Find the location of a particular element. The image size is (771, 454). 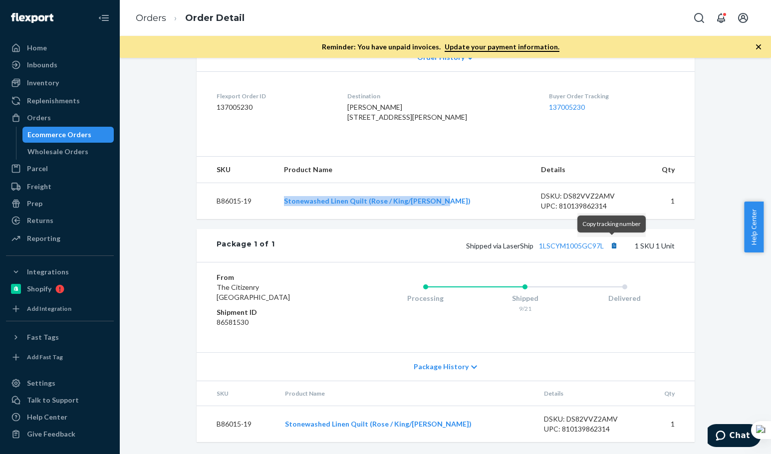

div: 9/21 is located at coordinates (525, 308).